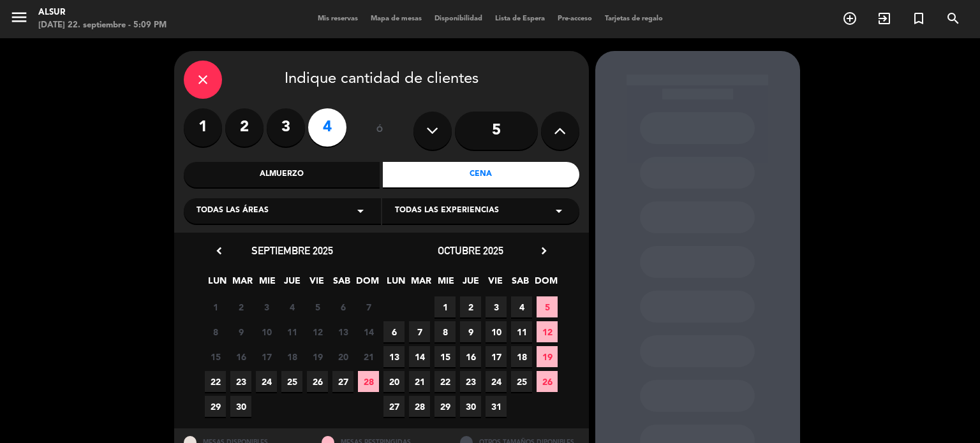 This screenshot has height=443, width=980. I want to click on div: ó, so click(379, 131).